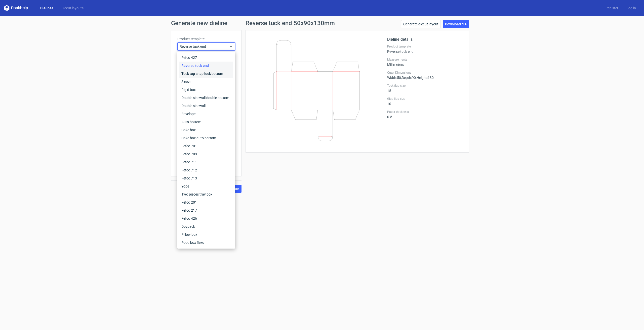 The image size is (644, 330). Describe the element at coordinates (206, 74) in the screenshot. I see `div: Tuck top snap lock bottom` at that location.